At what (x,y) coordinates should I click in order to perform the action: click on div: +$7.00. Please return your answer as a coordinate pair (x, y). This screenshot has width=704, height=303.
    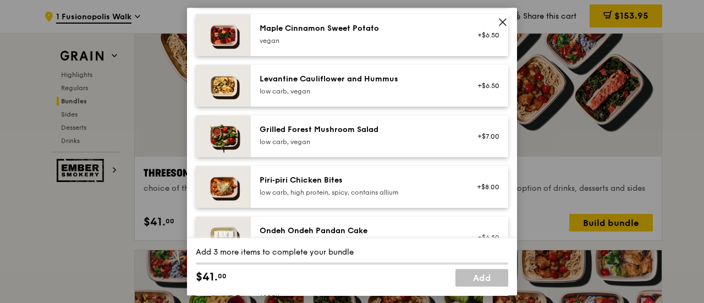
    Looking at the image, I should click on (485, 136).